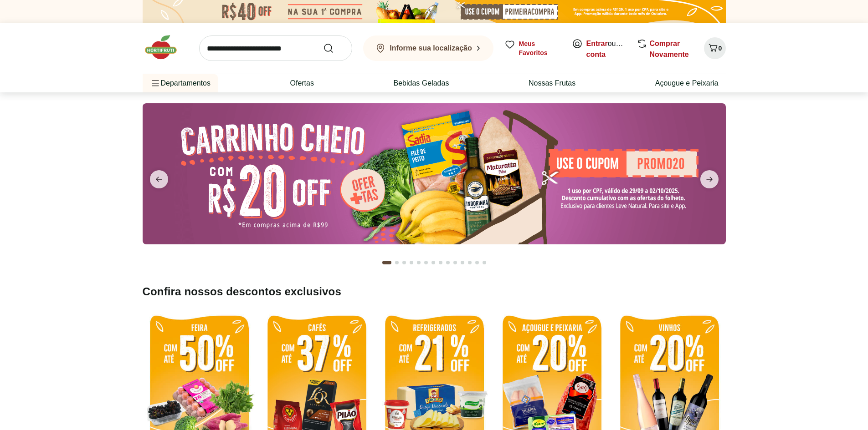  I want to click on button: Go to page 7 from fs-carousel, so click(433, 263).